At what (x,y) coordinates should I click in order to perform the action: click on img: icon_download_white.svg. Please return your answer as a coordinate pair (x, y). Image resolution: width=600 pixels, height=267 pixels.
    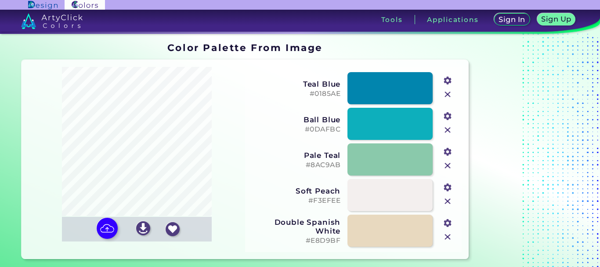
    Looking at the image, I should click on (143, 228).